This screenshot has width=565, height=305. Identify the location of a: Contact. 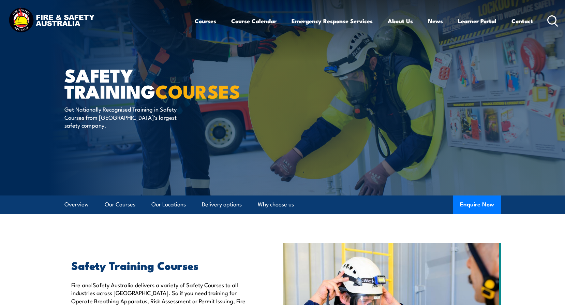
(522, 21).